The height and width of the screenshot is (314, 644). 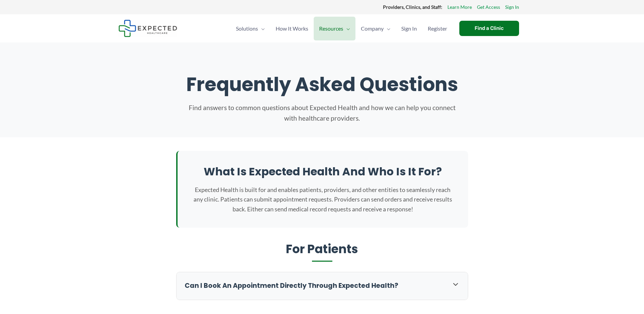 What do you see at coordinates (292, 29) in the screenshot?
I see `span: How It Works` at bounding box center [292, 29].